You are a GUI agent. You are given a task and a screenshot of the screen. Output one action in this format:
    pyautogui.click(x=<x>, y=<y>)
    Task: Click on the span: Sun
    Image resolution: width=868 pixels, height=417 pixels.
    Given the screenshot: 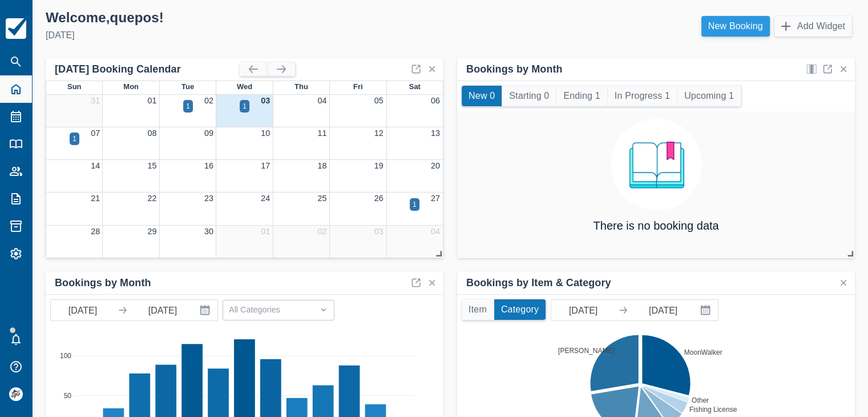 What is the action you would take?
    pyautogui.click(x=74, y=86)
    